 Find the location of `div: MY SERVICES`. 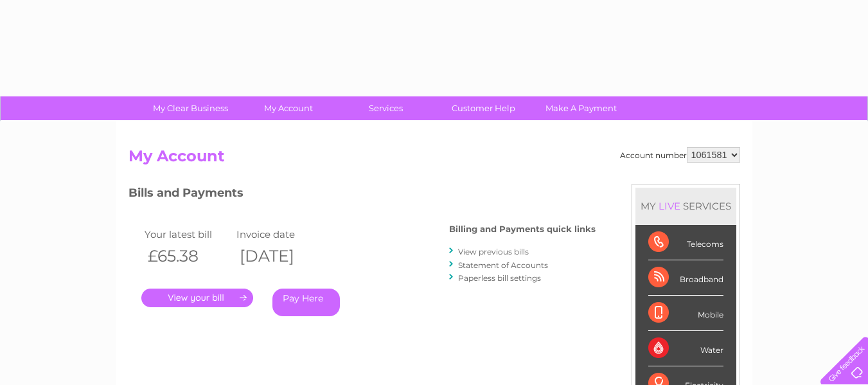

div: MY SERVICES is located at coordinates (685, 206).